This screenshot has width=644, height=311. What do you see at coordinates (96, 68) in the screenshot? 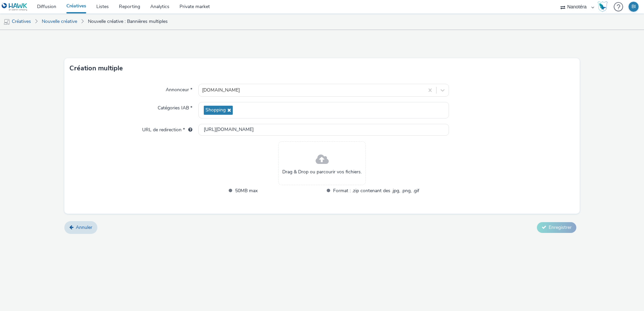
I see `h3: Création multiple` at bounding box center [96, 68].